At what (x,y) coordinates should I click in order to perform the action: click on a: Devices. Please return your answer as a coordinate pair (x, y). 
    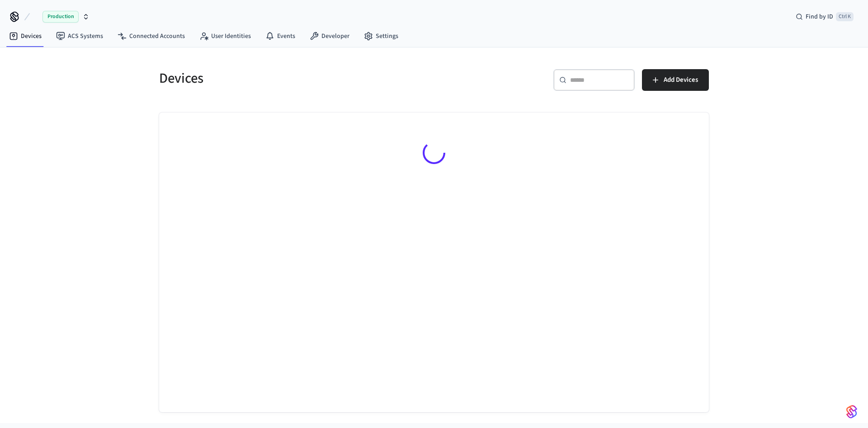
    Looking at the image, I should click on (26, 36).